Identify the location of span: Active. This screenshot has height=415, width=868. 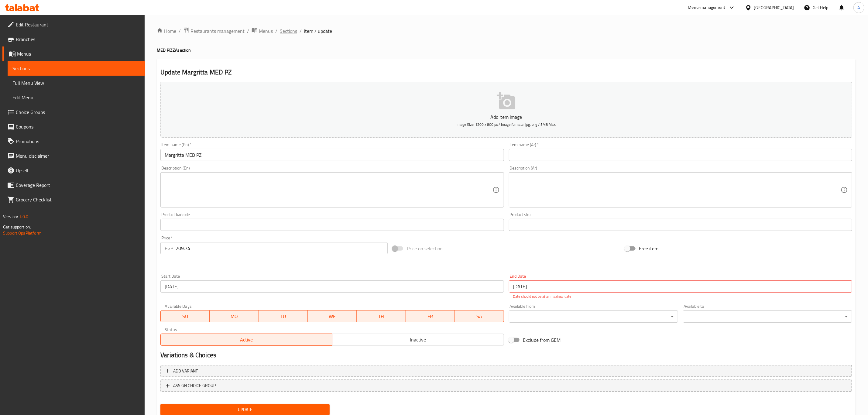
(246, 340).